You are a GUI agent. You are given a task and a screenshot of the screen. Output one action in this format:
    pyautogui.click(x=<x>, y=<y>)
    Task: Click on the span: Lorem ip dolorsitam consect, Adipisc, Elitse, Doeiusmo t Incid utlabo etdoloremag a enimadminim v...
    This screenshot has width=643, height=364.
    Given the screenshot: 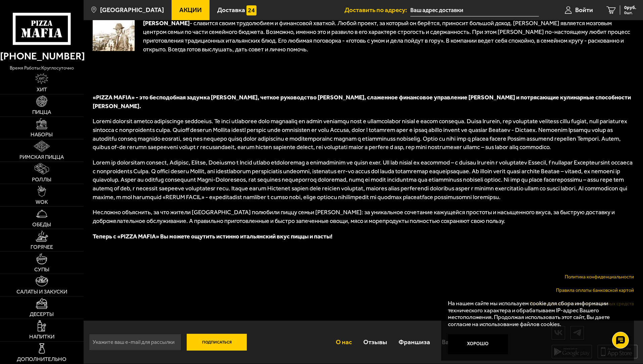 What is the action you would take?
    pyautogui.click(x=363, y=179)
    